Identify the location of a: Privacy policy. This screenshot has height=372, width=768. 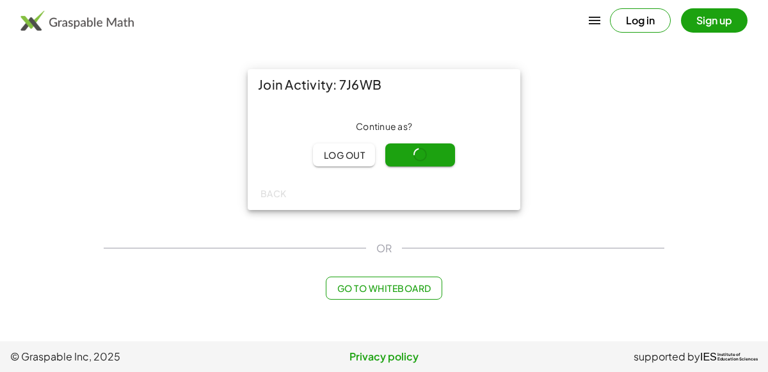
(383, 357).